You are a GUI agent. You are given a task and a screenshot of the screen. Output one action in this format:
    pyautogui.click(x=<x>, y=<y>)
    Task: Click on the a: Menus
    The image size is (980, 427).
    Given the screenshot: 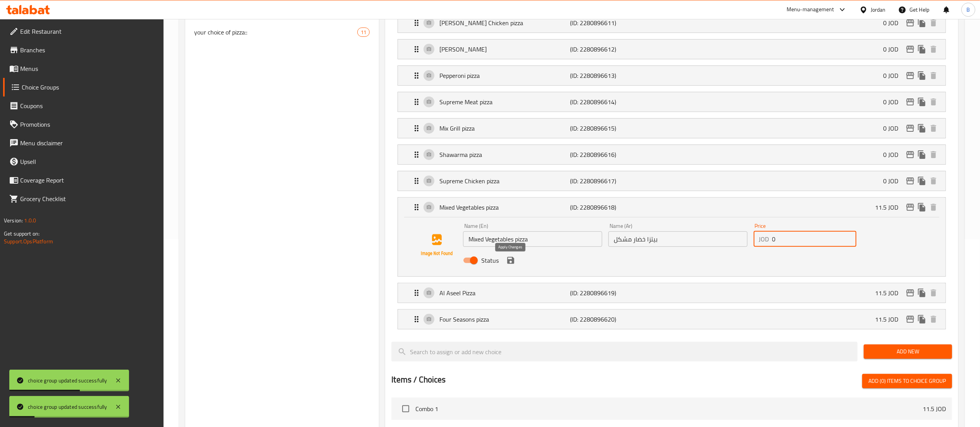 What is the action you would take?
    pyautogui.click(x=83, y=69)
    